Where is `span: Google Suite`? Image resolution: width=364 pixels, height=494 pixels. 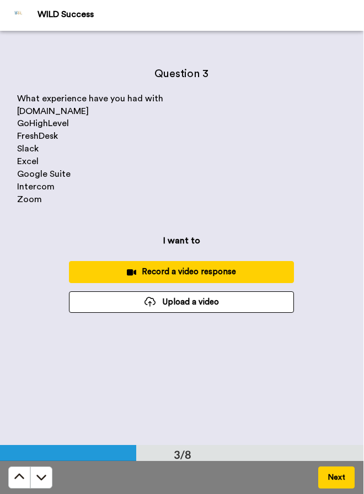
span: Google Suite is located at coordinates (44, 174).